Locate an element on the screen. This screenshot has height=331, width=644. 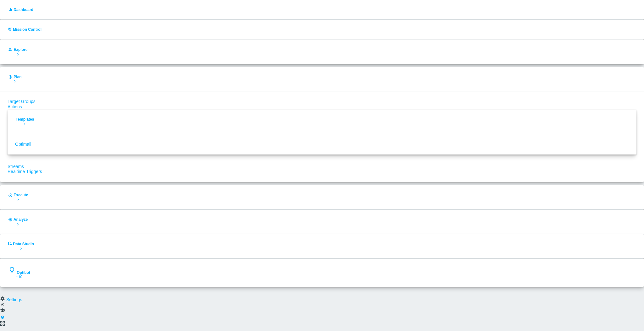
i: lightbulb is located at coordinates (12, 270).